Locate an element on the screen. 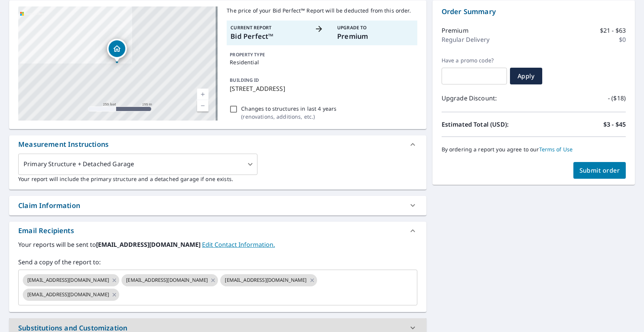 This screenshot has width=644, height=332. p: Residential is located at coordinates (322, 62).